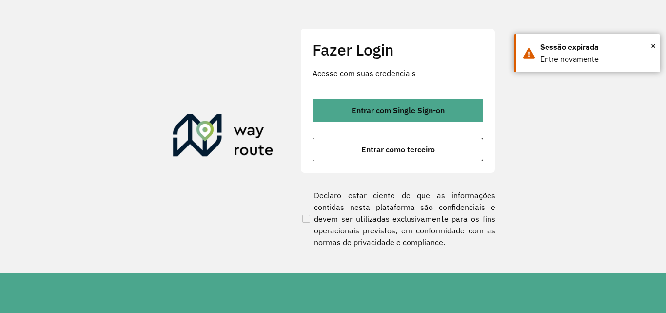 The image size is (666, 313). What do you see at coordinates (596, 59) in the screenshot?
I see `div: Entre novamente` at bounding box center [596, 59].